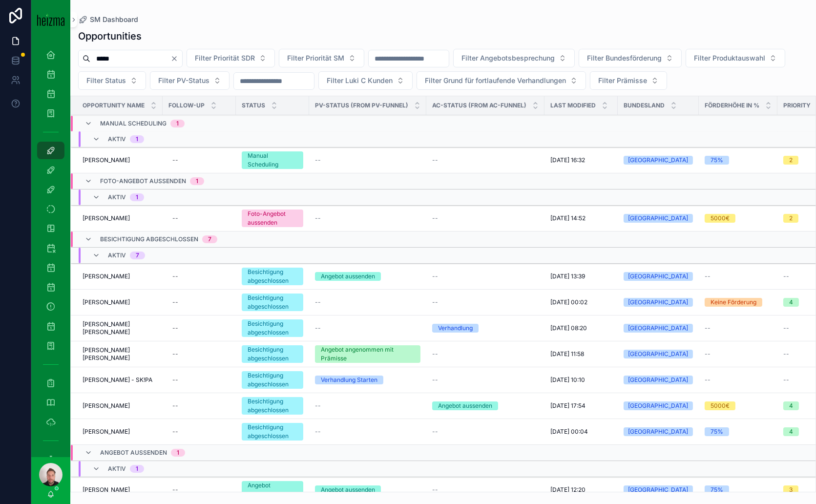 Image resolution: width=816 pixels, height=504 pixels. Describe the element at coordinates (149, 239) in the screenshot. I see `span: Besichtigung abgeschlossen` at that location.